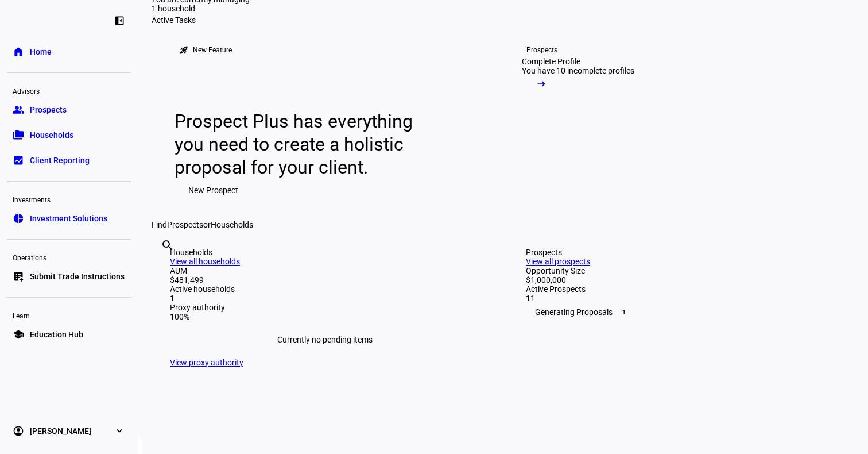  What do you see at coordinates (503, 20) in the screenshot?
I see `div: Active Tasks` at bounding box center [503, 20].